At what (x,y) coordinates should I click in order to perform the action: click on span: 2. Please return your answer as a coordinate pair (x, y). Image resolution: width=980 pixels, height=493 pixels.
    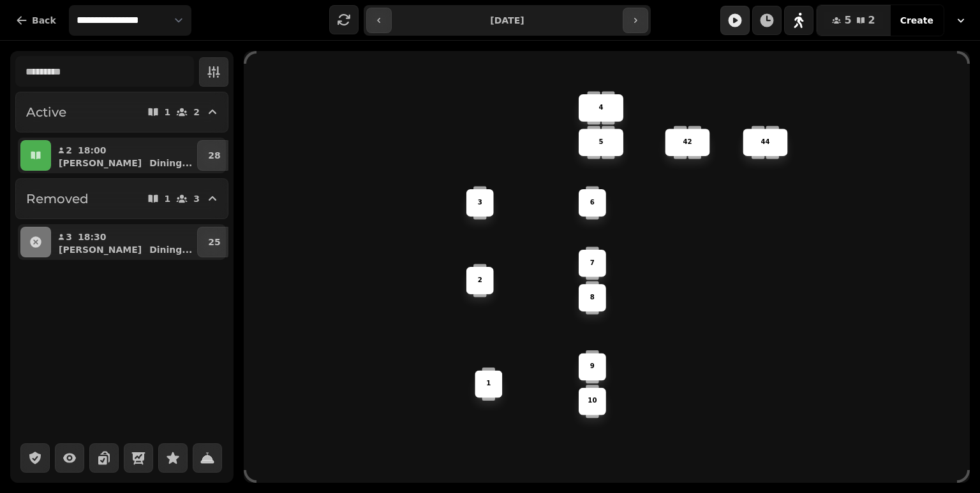
    Looking at the image, I should click on (872, 20).